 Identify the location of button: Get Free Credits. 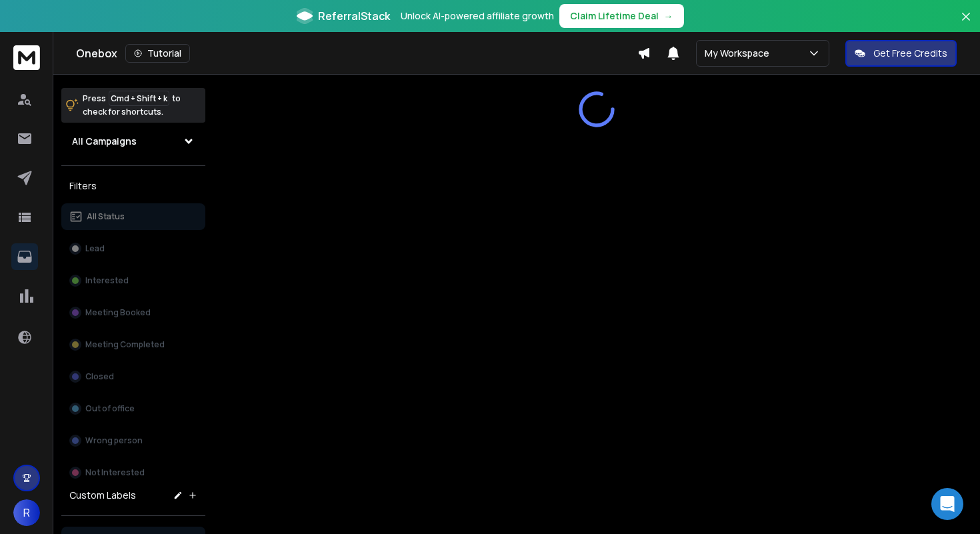
(901, 53).